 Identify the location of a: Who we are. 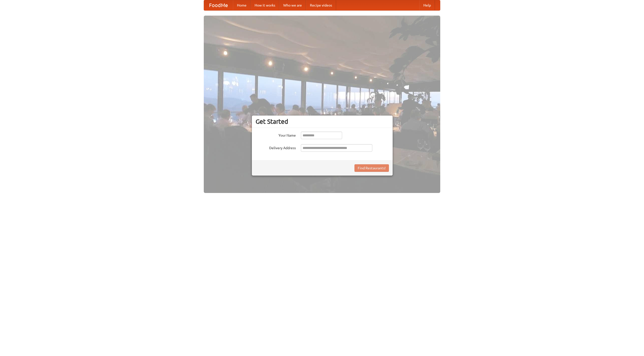
(292, 5).